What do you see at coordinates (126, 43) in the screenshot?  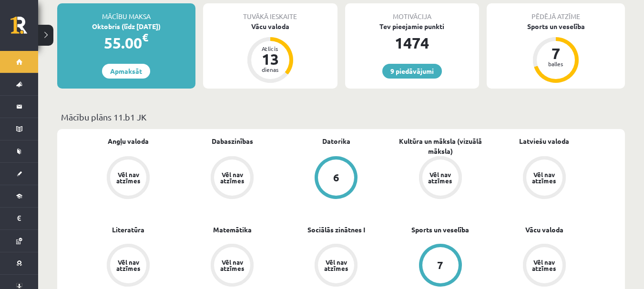 I see `div: 55.00` at bounding box center [126, 43].